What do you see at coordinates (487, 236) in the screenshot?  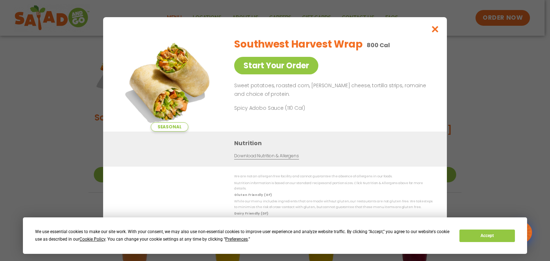 I see `button: Accept` at bounding box center [487, 236].